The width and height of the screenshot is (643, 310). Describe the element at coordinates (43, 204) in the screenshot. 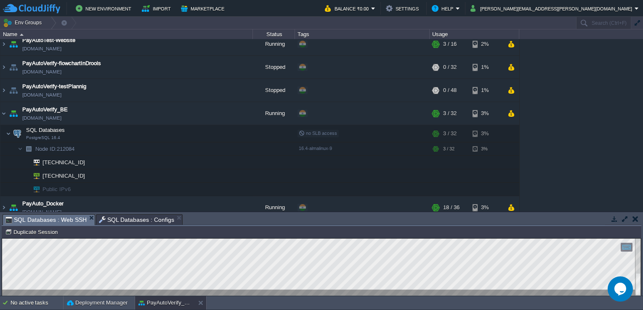

I see `a: PayAuto_Docker` at that location.